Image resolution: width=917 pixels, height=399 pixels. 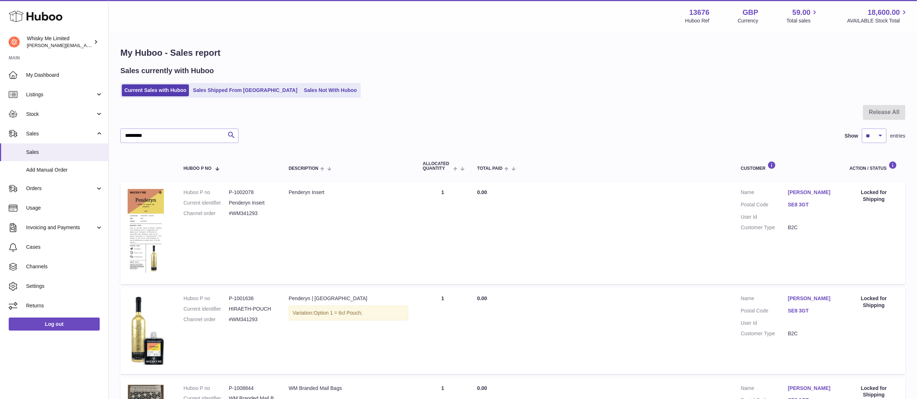 What do you see at coordinates (61, 188) in the screenshot?
I see `span: Orders` at bounding box center [61, 188].